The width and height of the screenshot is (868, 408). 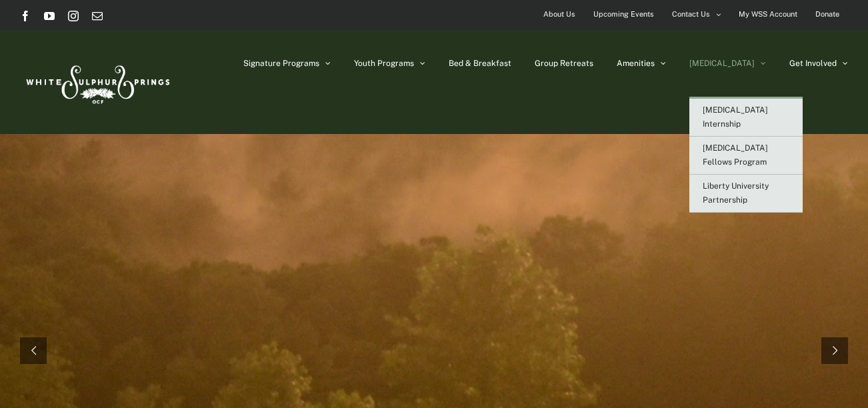 What do you see at coordinates (73, 16) in the screenshot?
I see `a: Instagram` at bounding box center [73, 16].